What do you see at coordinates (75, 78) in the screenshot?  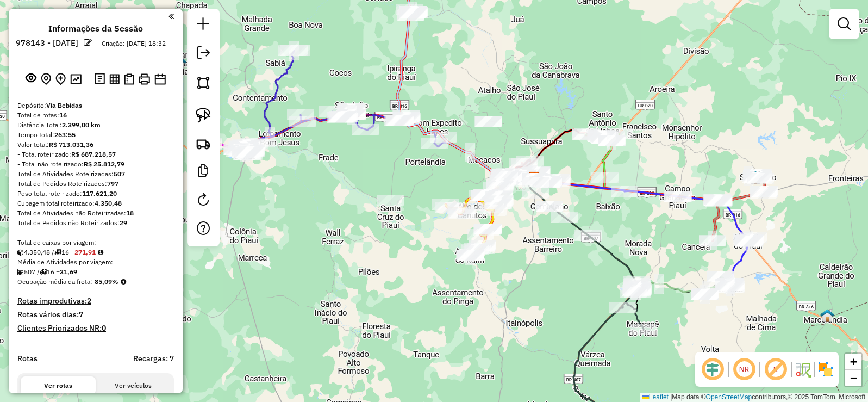 I see `button: Otimizar todas as rotas` at bounding box center [75, 78].